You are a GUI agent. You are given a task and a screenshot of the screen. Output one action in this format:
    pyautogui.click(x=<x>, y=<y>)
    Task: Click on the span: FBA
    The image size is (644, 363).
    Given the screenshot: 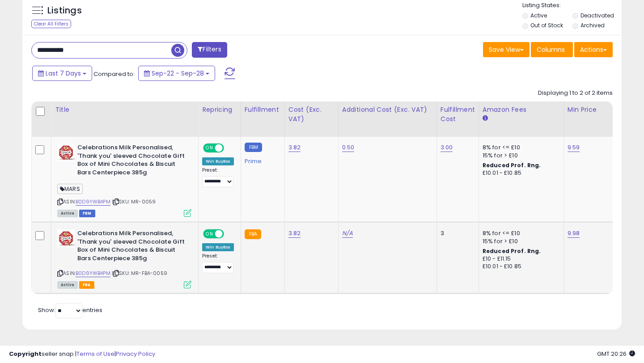 What is the action you would take?
    pyautogui.click(x=87, y=285)
    